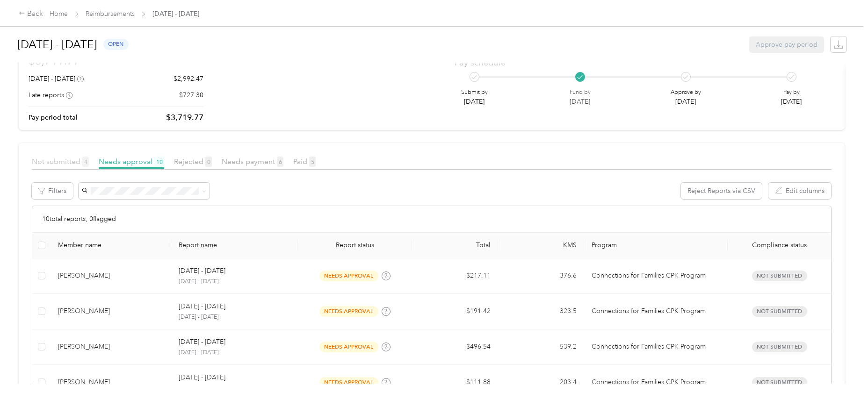 Image resolution: width=868 pixels, height=400 pixels. Describe the element at coordinates (131, 161) in the screenshot. I see `span: Needs approval` at that location.